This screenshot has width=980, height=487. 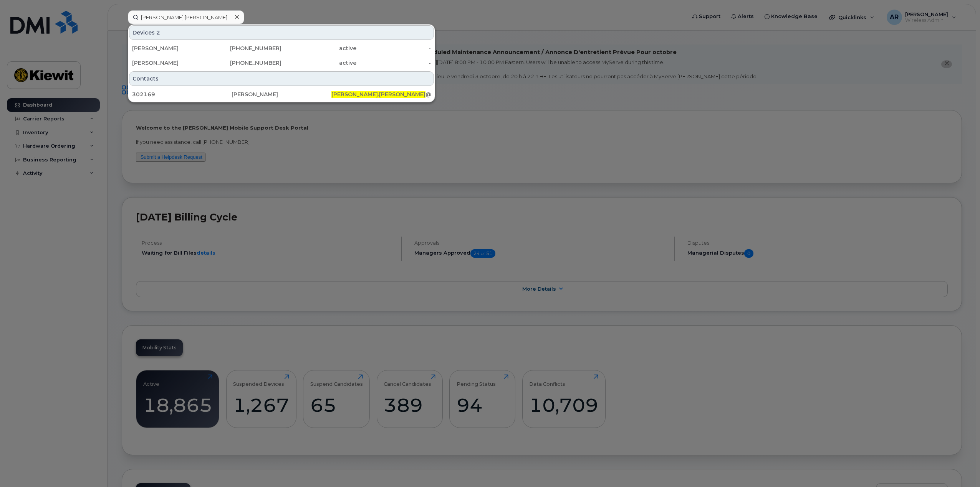 What do you see at coordinates (181, 94) in the screenshot?
I see `div: 302169` at bounding box center [181, 94].